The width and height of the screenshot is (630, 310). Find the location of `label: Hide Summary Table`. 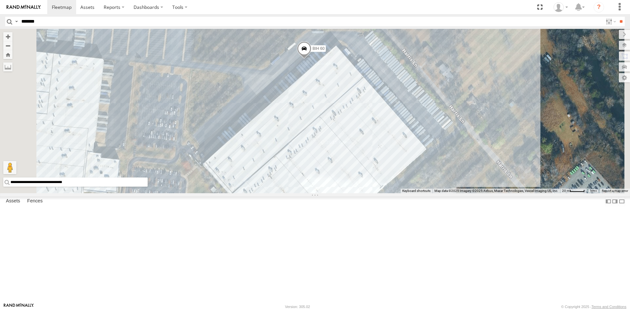

label: Hide Summary Table is located at coordinates (622, 201).